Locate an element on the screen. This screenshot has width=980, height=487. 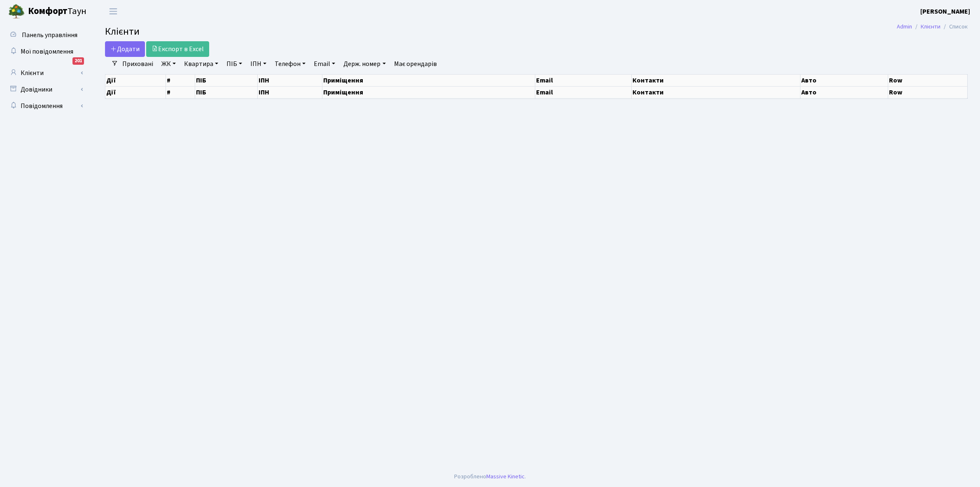
a: Телефон is located at coordinates (290, 64).